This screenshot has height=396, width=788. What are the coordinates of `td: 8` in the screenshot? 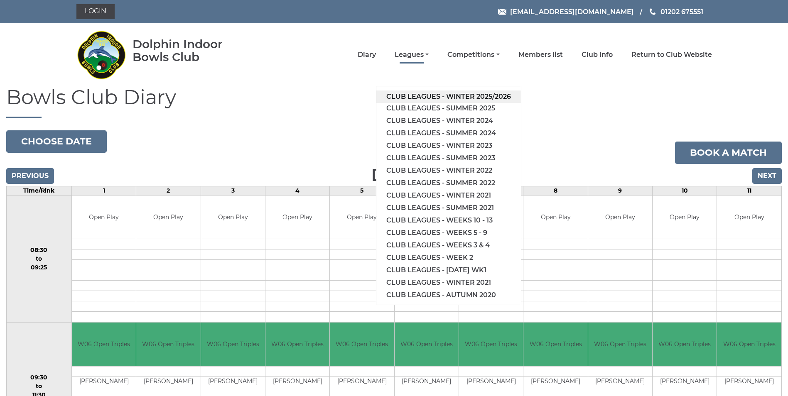 It's located at (556, 191).